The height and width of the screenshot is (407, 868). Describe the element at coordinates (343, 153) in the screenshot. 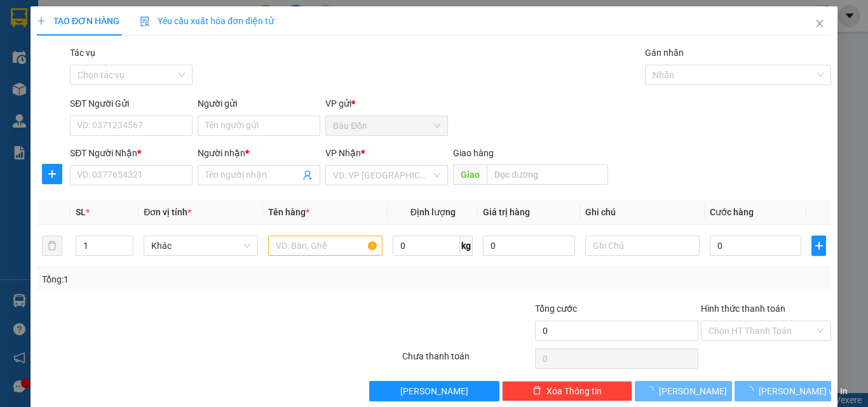

I see `span: VP Nhận` at that location.